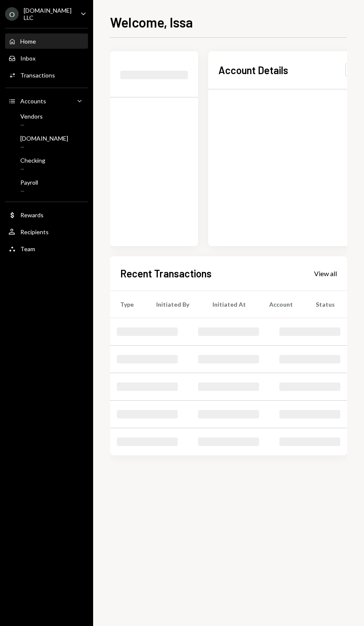 This screenshot has width=364, height=626. Describe the element at coordinates (46, 58) in the screenshot. I see `a: Inbox` at that location.